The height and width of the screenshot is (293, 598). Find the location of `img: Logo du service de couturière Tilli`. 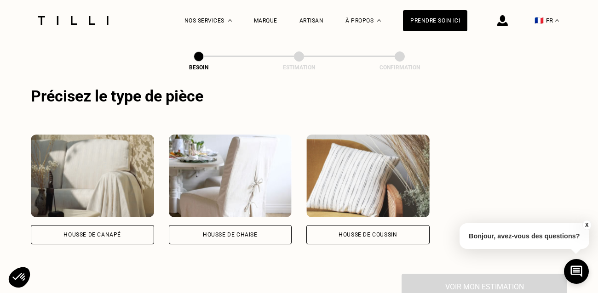

img: Logo du service de couturière Tilli is located at coordinates (73, 20).